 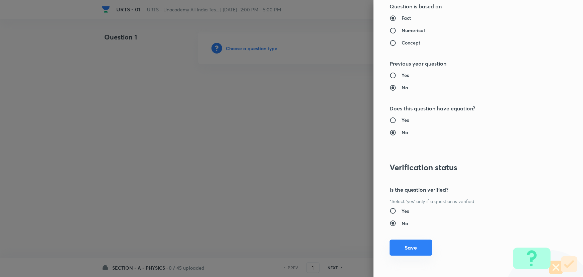 I want to click on button: Save, so click(x=411, y=247).